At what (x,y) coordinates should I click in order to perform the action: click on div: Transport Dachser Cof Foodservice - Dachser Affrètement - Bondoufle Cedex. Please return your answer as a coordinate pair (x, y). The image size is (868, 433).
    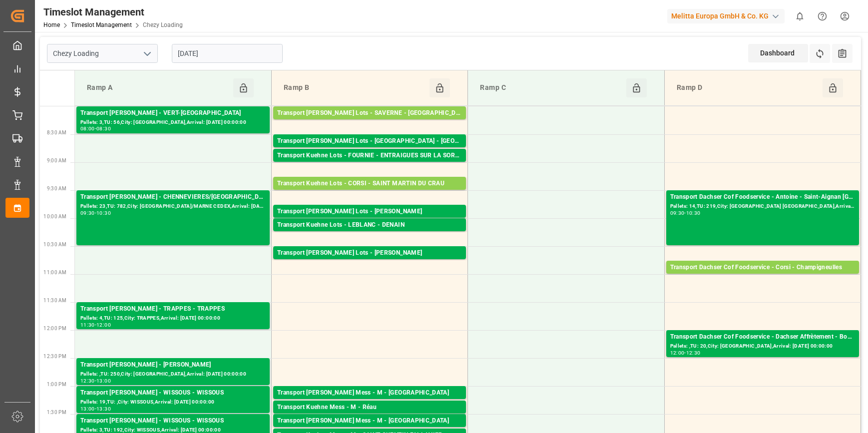
    Looking at the image, I should click on (762, 337).